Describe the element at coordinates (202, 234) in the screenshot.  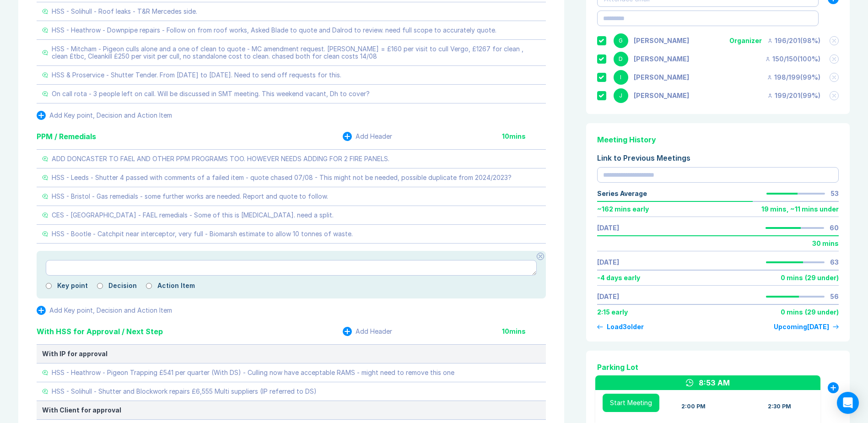
I see `div: HSS - Bootle - Catchpit near interceptor, very full - Biomarsh estimate to allow 10 tonnes of waste.` at that location.